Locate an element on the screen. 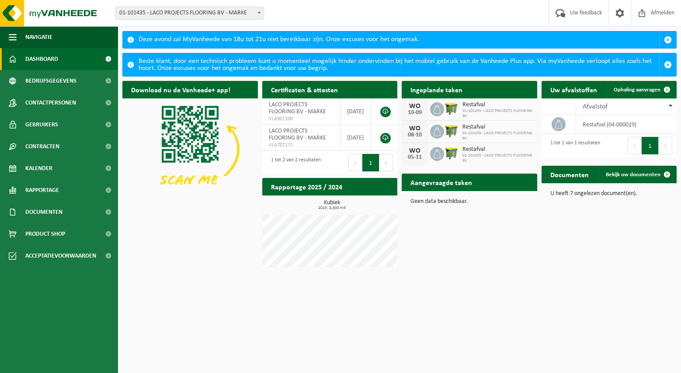 This screenshot has height=373, width=681. div: 10-09 is located at coordinates (415, 113).